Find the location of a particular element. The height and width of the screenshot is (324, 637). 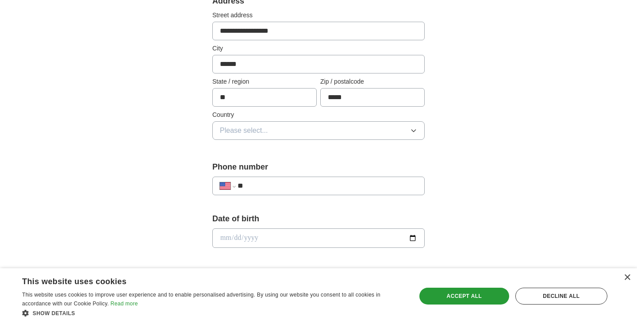

label: Zip / postalcode is located at coordinates (372, 81).